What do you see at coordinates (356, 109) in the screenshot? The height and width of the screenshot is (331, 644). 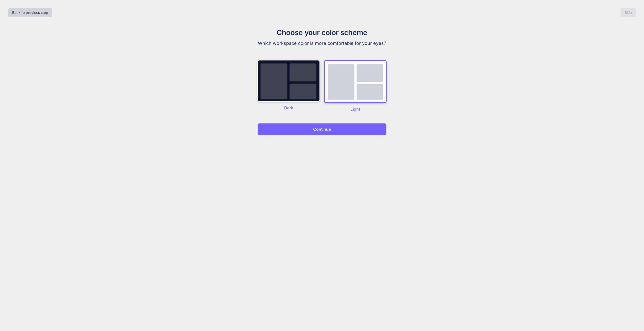 I see `p: Light` at bounding box center [356, 109].